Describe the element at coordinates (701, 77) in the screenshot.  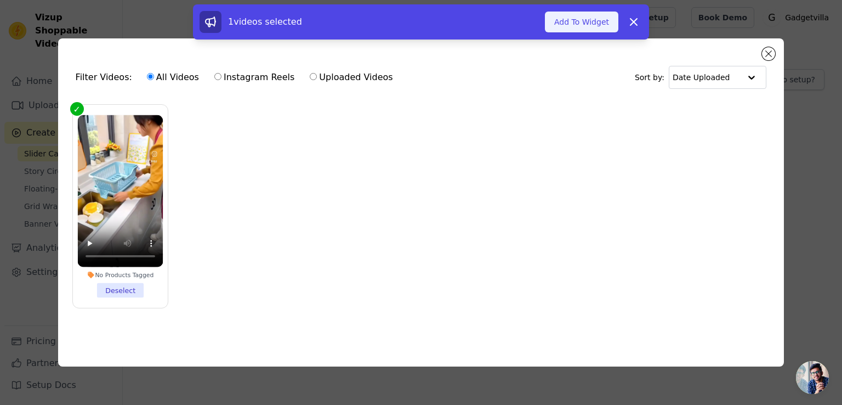
I see `div: Sort by:` at that location.